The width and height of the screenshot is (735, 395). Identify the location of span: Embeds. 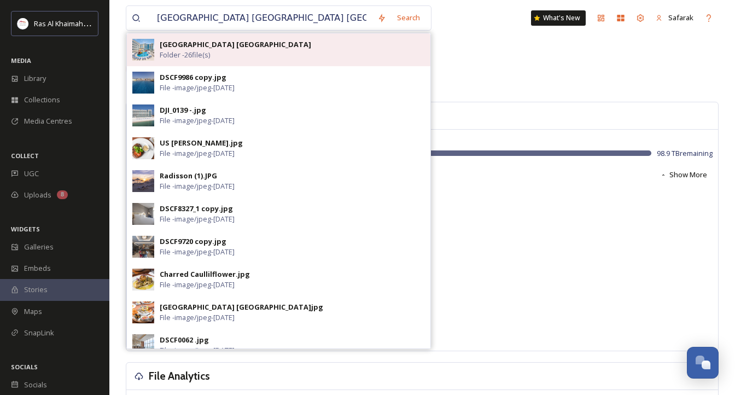
(37, 268).